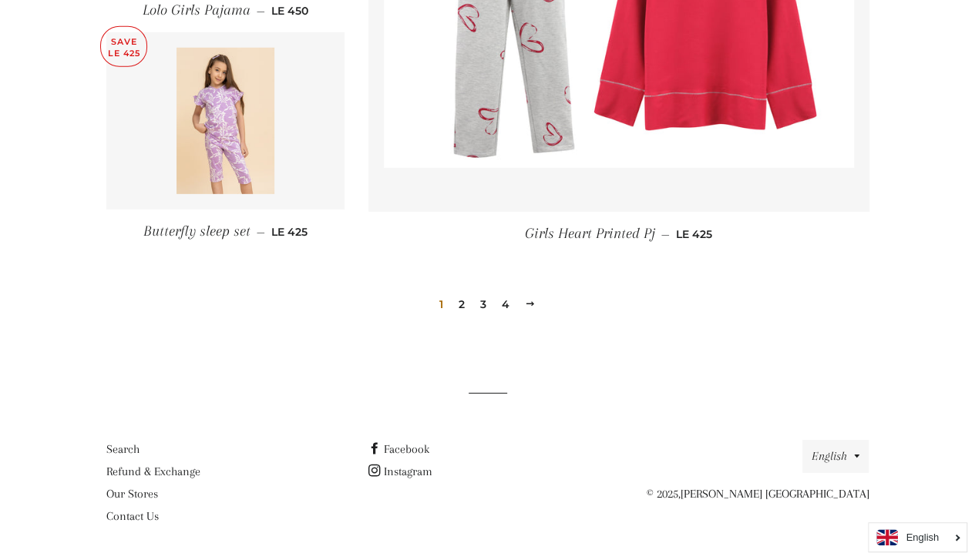  Describe the element at coordinates (132, 516) in the screenshot. I see `a: Contact Us` at that location.